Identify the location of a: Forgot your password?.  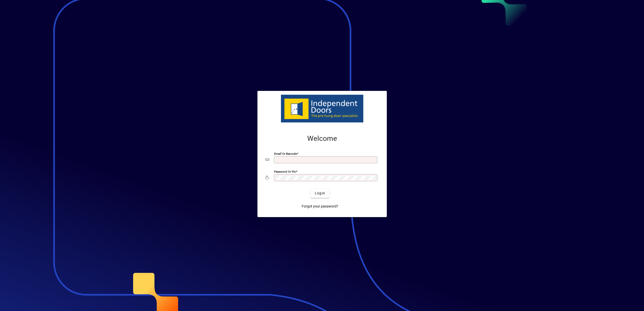
(320, 207).